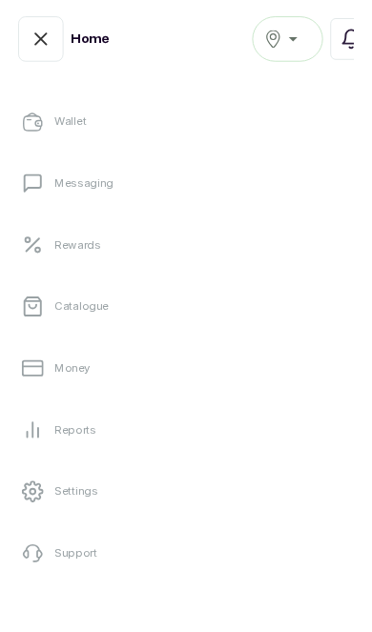 The width and height of the screenshot is (372, 632). Describe the element at coordinates (94, 41) in the screenshot. I see `h1: Home` at that location.